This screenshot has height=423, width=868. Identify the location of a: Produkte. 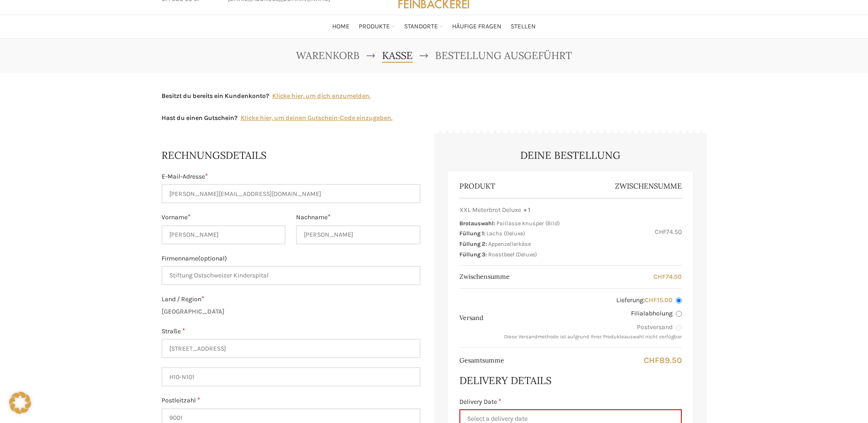
(377, 27).